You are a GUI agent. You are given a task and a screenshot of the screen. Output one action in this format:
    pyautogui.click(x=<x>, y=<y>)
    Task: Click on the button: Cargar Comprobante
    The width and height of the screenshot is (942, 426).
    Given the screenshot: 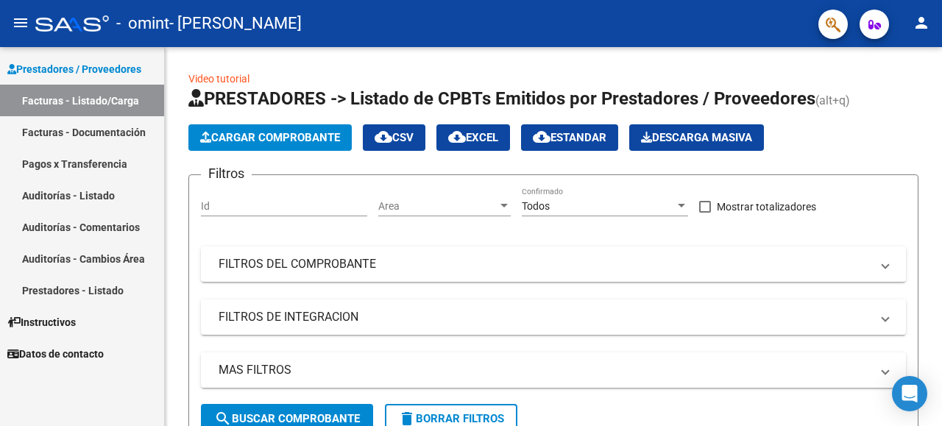 What is the action you would take?
    pyautogui.click(x=270, y=138)
    